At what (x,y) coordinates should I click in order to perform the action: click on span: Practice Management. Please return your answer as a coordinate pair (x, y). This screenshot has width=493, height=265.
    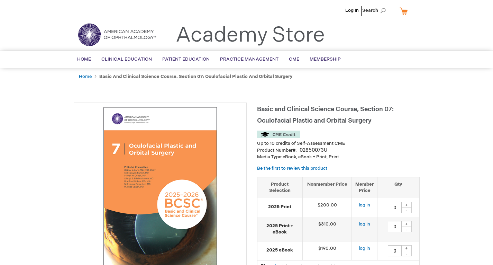
    Looking at the image, I should click on (249, 59).